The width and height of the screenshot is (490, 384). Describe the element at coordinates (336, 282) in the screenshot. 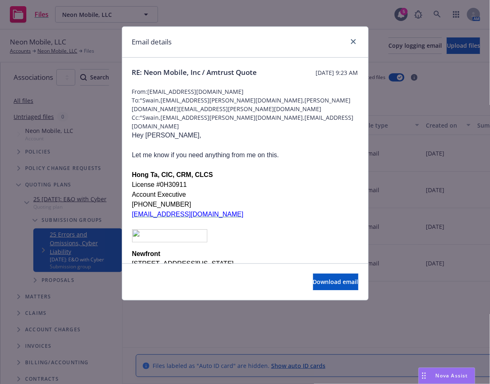

I see `button: Download email` at that location.